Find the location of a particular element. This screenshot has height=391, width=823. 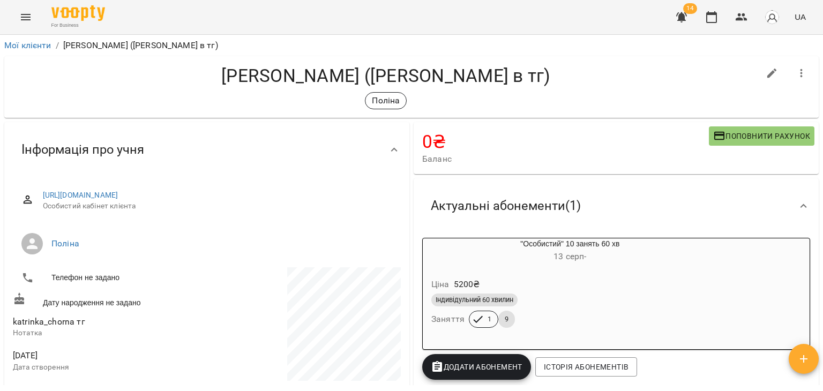

div: Інформація про учня is located at coordinates (207, 149).